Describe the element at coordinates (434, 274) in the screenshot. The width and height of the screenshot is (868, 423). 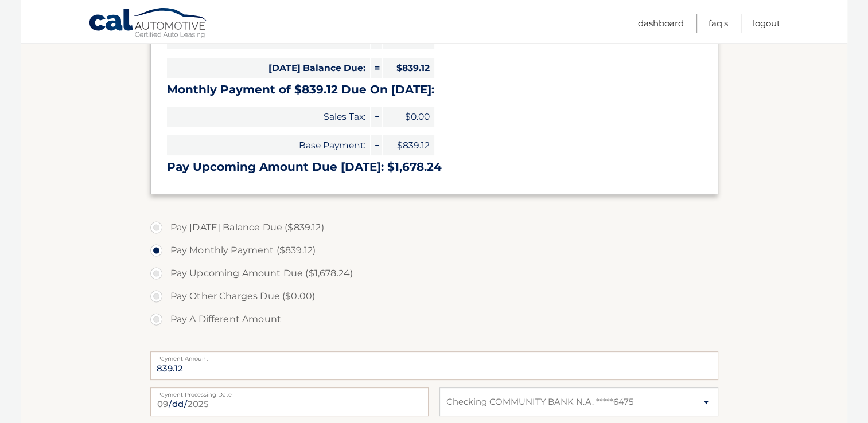
I see `label: Pay Upcoming Amount Due ($1,678.24)` at that location.